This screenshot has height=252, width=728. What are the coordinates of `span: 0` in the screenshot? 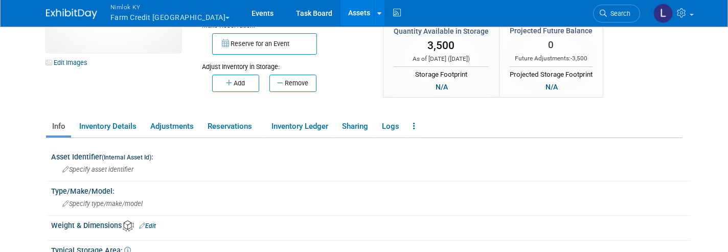 It's located at (551, 44).